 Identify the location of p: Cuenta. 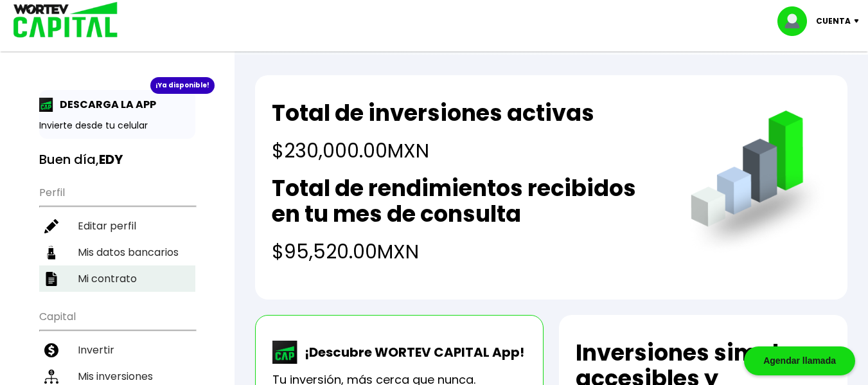
(833, 21).